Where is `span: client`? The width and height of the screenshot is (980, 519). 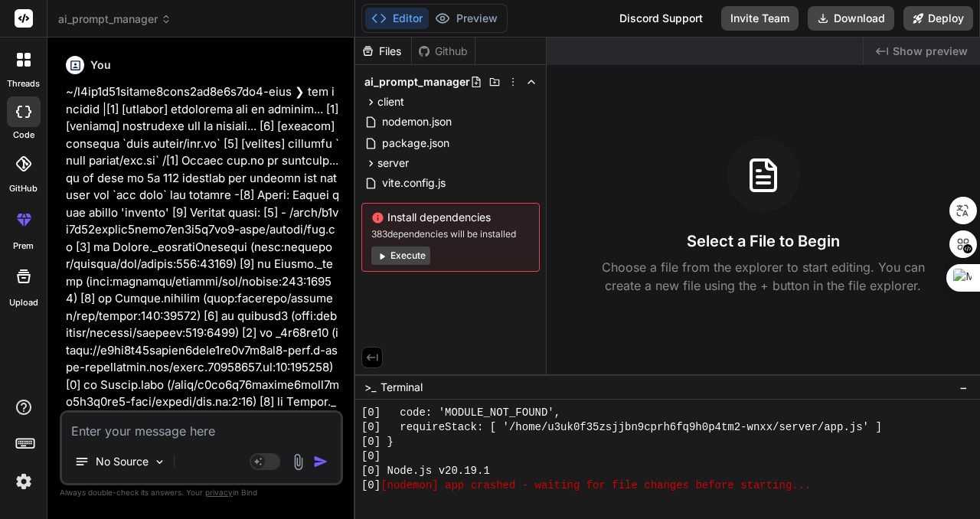 span: client is located at coordinates (391, 101).